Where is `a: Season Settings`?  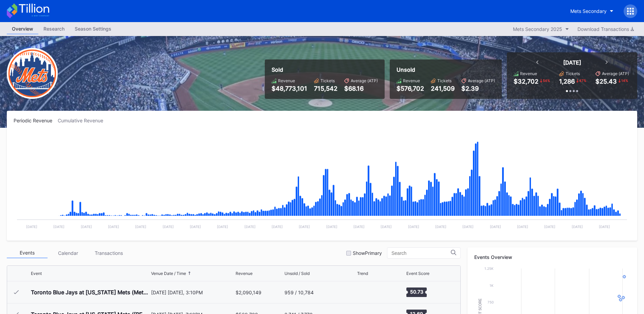
a: Season Settings is located at coordinates (93, 29).